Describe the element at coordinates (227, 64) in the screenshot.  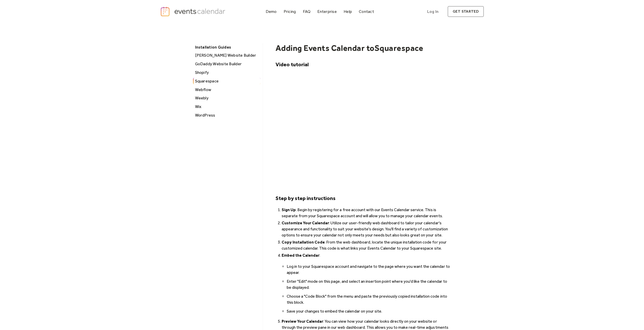
I see `div: GoDaddy Website Builder` at that location.